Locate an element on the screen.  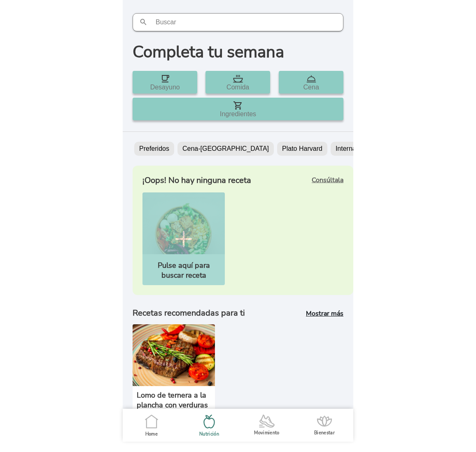
ion-chip: Plato Harvard is located at coordinates (302, 149).